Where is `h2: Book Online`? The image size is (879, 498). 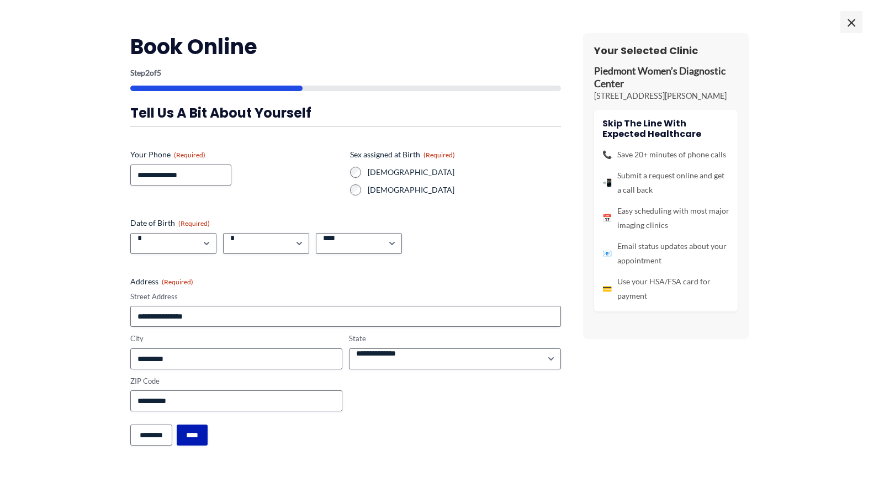
h2: Book Online is located at coordinates (346, 46).